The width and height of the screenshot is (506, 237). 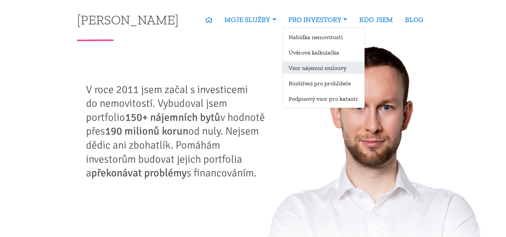 I want to click on a: BLOG, so click(x=414, y=20).